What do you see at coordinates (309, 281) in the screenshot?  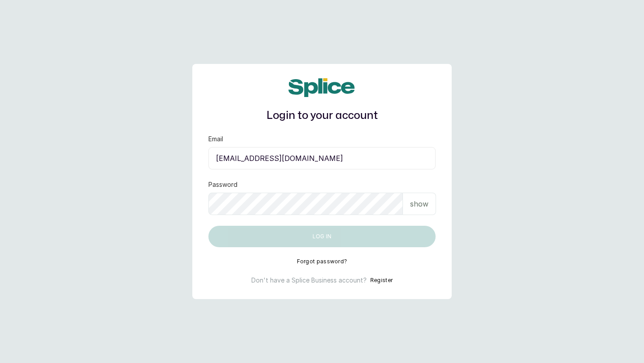 I see `p: Don't have a Splice Business account?` at bounding box center [309, 281].